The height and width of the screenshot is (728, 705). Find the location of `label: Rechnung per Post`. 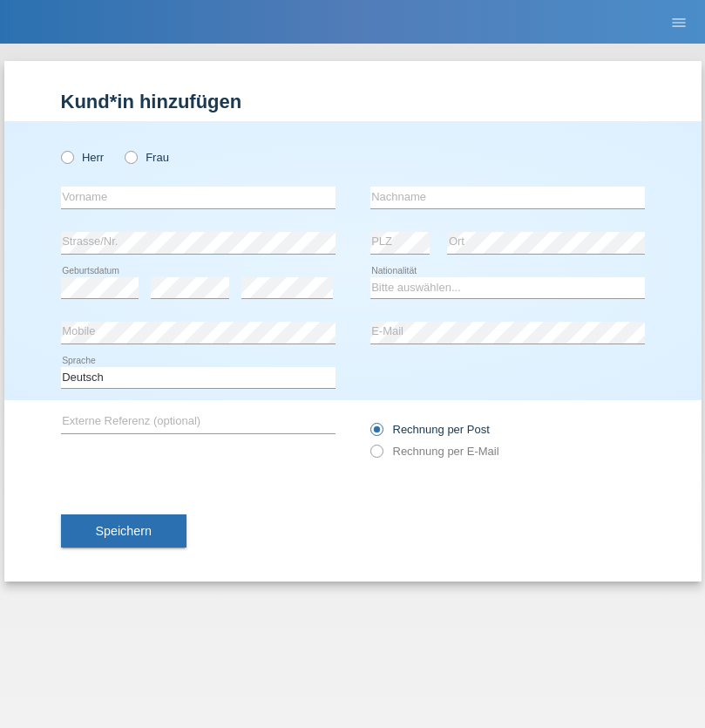

label: Rechnung per Post is located at coordinates (430, 429).